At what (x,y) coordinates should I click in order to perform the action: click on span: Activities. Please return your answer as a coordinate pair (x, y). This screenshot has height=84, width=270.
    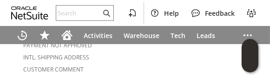
    Looking at the image, I should click on (98, 35).